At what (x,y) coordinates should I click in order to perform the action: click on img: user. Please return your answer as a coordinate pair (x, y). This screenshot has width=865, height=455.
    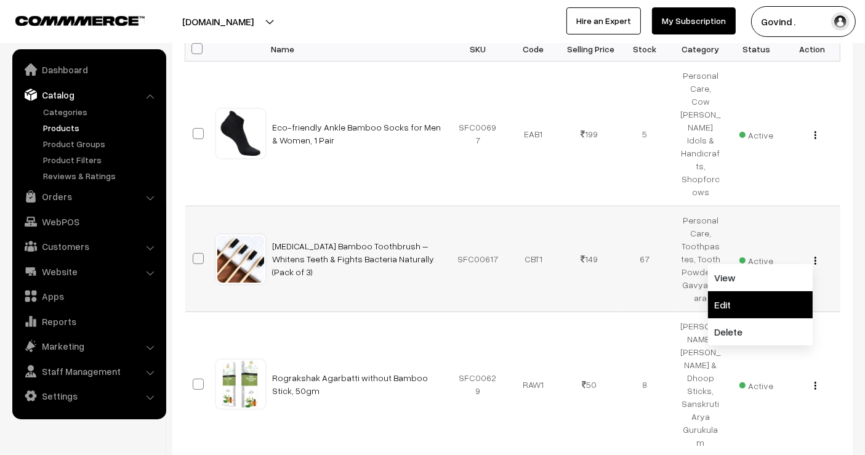
    Looking at the image, I should click on (841, 22).